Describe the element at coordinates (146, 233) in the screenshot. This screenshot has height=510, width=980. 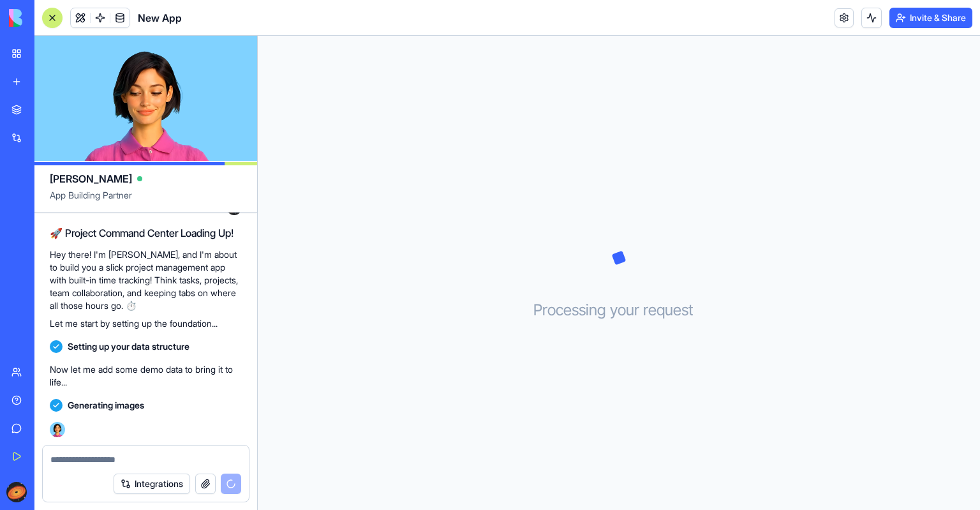
I see `h2: 🚀 Project Command Center Loading Up!` at that location.